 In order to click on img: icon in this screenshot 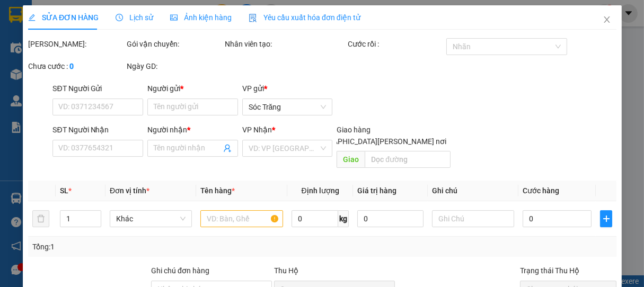, I will do `click(253, 18)`.